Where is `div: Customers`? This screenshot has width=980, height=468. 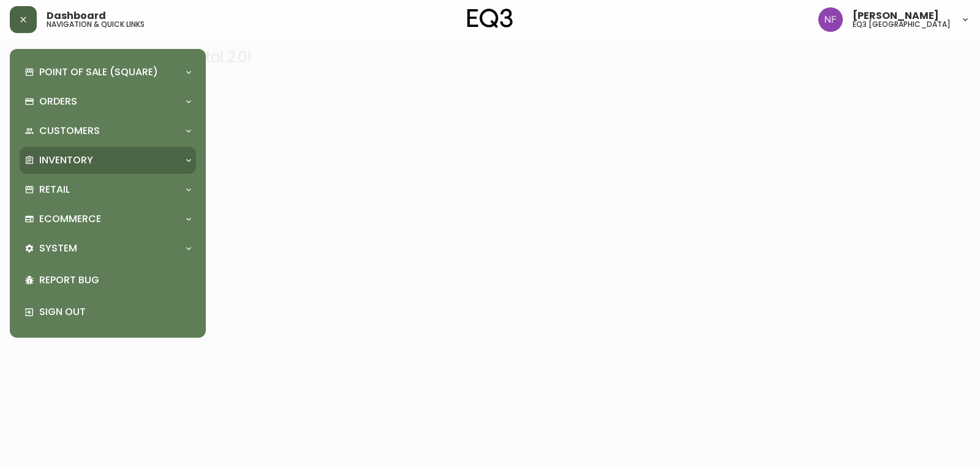 div: Customers is located at coordinates (108, 131).